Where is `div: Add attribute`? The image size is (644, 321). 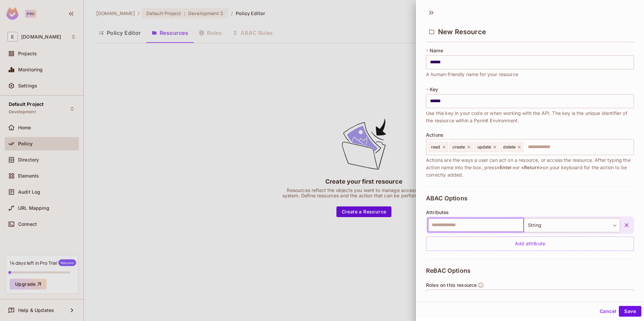
div: Add attribute is located at coordinates (530, 244).